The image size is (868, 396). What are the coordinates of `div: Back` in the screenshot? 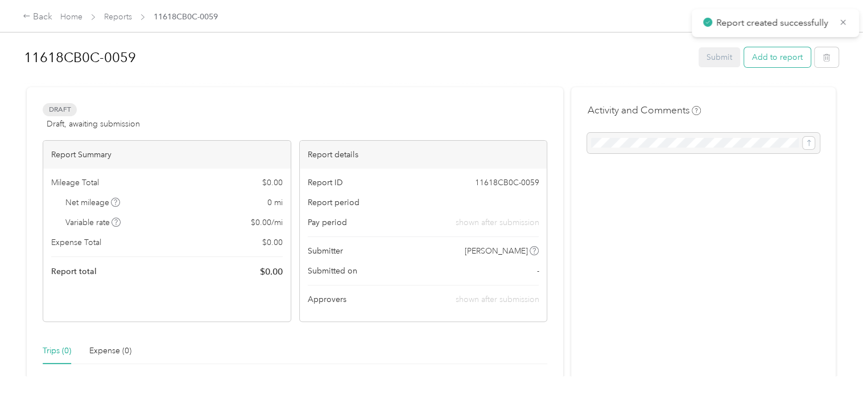 It's located at (38, 17).